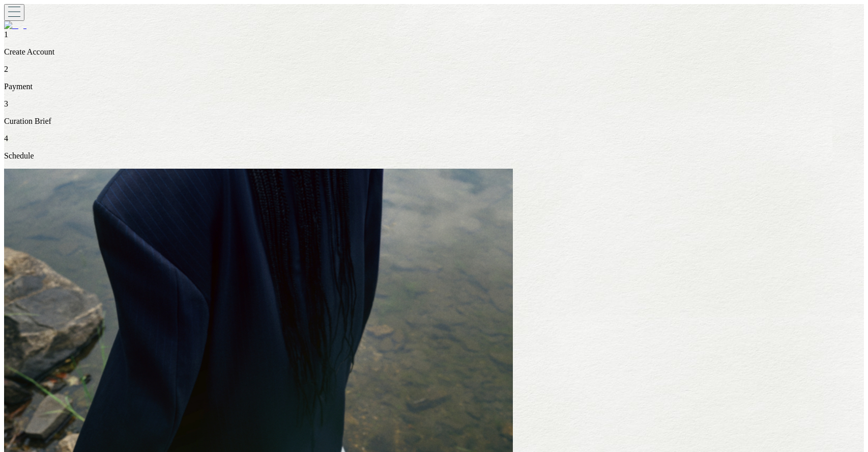  Describe the element at coordinates (6, 138) in the screenshot. I see `span: 4` at that location.